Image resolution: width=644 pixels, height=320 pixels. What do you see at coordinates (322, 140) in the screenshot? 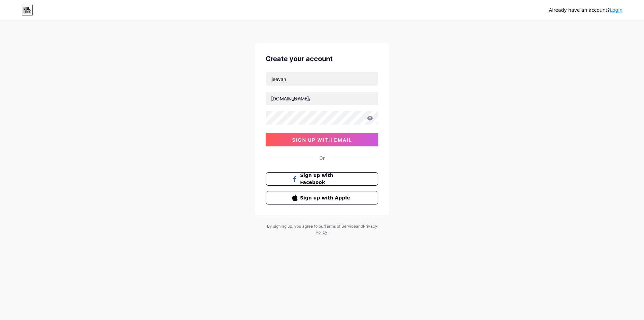
I see `span: sign up with email` at bounding box center [322, 140].